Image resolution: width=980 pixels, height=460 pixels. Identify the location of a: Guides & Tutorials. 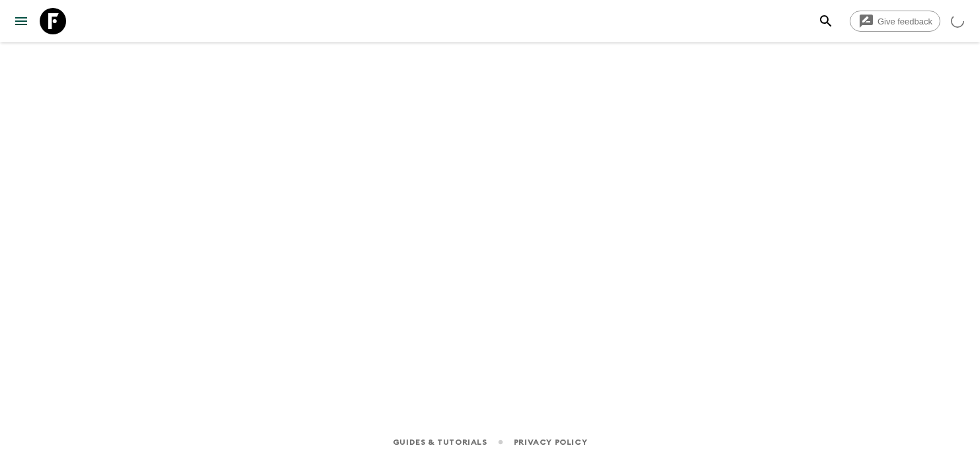
(439, 442).